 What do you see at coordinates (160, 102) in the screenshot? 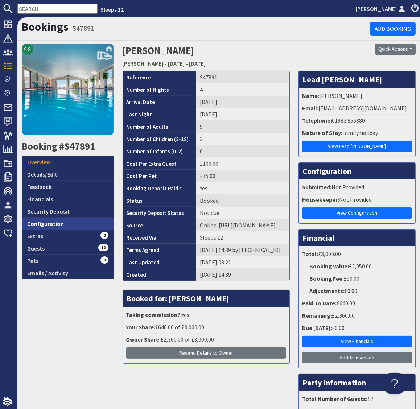
I see `th: Arrival Date` at bounding box center [160, 102].